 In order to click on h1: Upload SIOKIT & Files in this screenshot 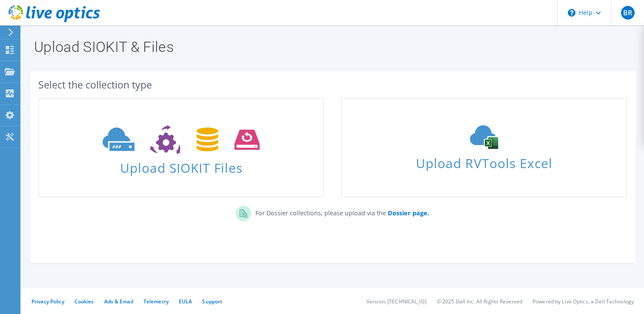, I will do `click(330, 47)`.